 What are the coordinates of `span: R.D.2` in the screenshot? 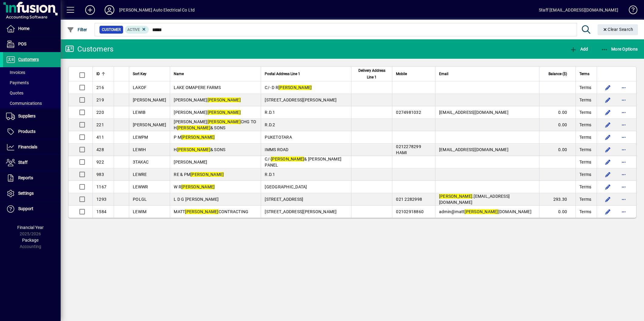 It's located at (270, 125).